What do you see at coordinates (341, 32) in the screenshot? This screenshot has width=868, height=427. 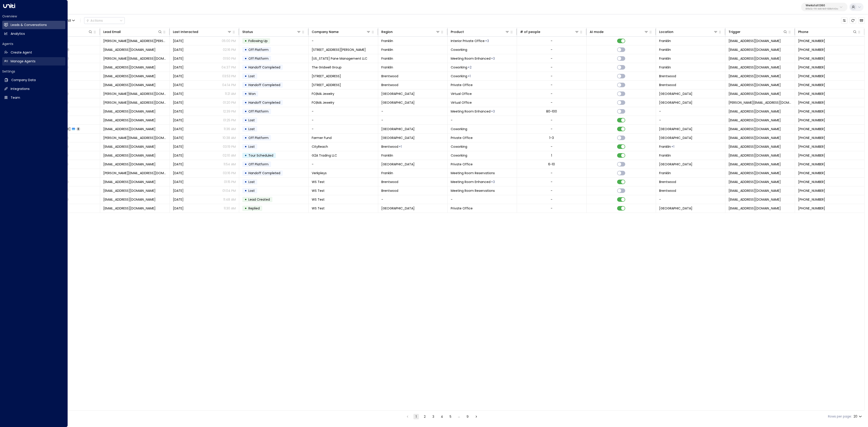 I see `div: Company Name` at bounding box center [341, 32].